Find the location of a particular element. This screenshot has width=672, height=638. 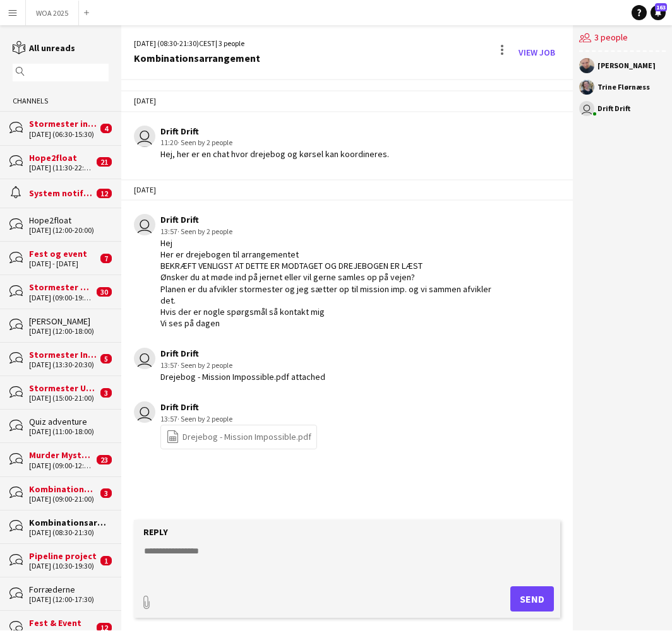

div: Murder Mystery is located at coordinates (61, 455).